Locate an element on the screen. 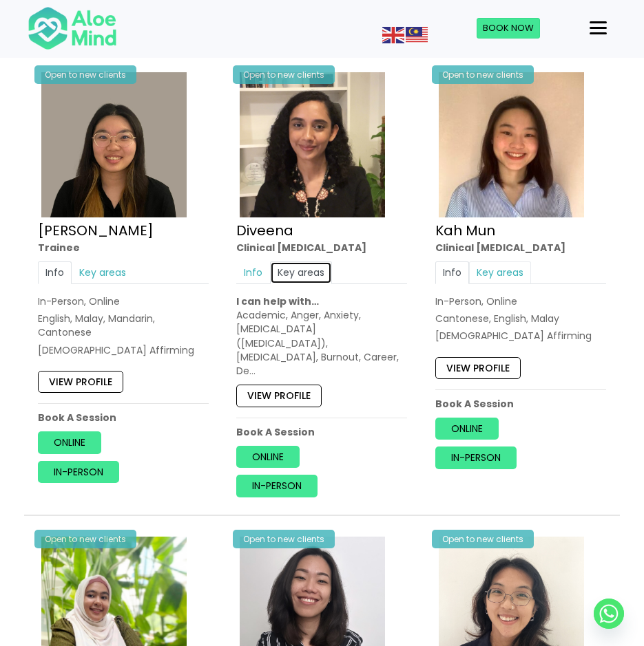 The height and width of the screenshot is (646, 644). img: IMG_1660 – Diveena Nair is located at coordinates (312, 144).